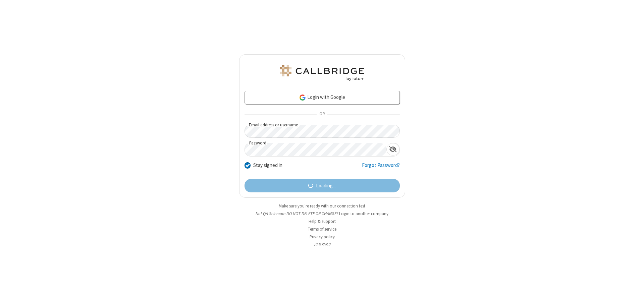  What do you see at coordinates (393, 149) in the screenshot?
I see `div: Show password` at bounding box center [393, 149].